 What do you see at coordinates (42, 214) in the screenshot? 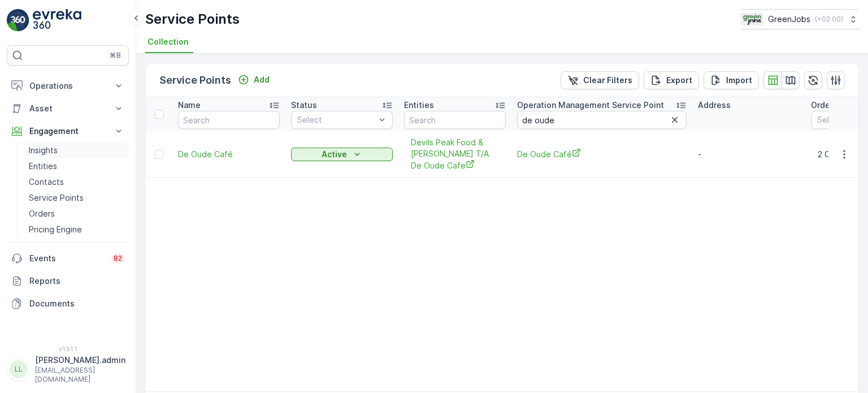
I see `p: Orders` at bounding box center [42, 214].